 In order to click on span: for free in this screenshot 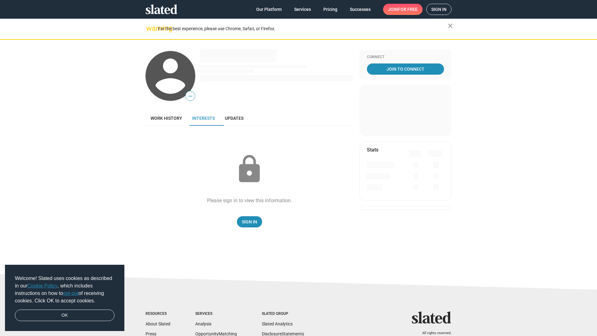, I will do `click(408, 9)`.